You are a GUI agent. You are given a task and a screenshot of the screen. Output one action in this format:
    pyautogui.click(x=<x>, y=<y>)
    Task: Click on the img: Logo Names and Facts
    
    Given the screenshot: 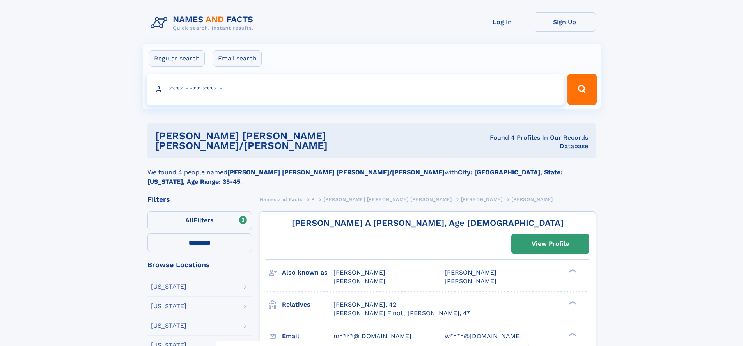 What is the action you would take?
    pyautogui.click(x=204, y=23)
    